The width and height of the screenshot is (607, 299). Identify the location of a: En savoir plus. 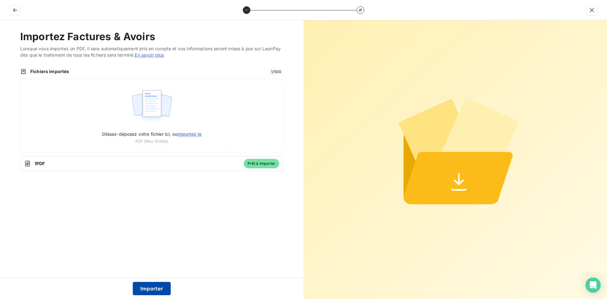
(149, 55).